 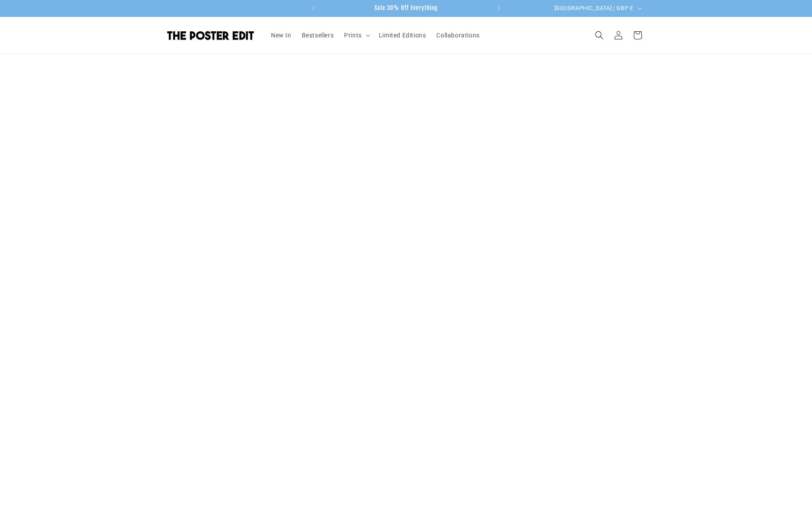 What do you see at coordinates (353, 35) in the screenshot?
I see `span: Prints` at bounding box center [353, 35].